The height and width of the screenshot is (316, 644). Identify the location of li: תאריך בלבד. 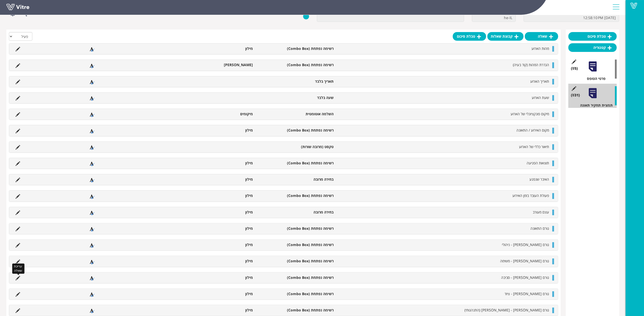
(296, 82).